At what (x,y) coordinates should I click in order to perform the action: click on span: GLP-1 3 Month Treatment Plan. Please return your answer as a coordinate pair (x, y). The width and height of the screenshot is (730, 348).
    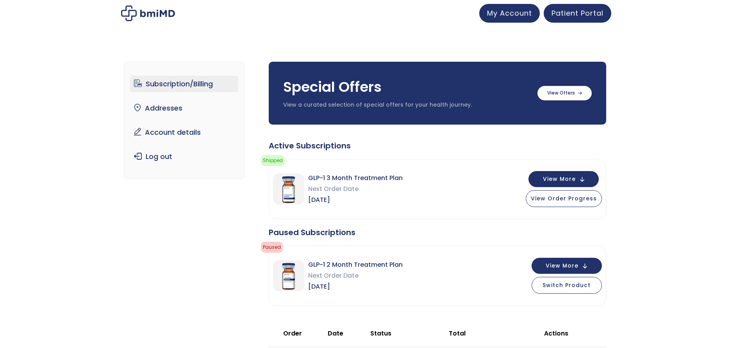
    Looking at the image, I should click on (356, 178).